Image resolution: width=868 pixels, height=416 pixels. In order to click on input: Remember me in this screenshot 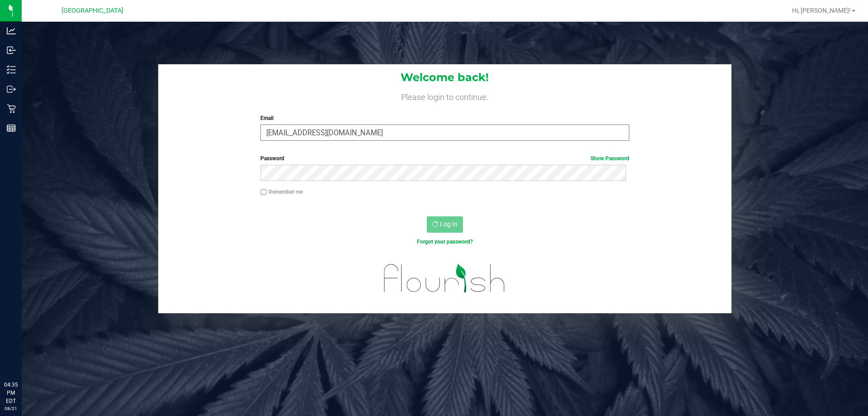, I will do `click(263, 193)`.